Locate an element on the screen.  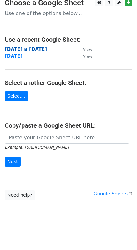
div: Виджет чата is located at coordinates (122, 235).